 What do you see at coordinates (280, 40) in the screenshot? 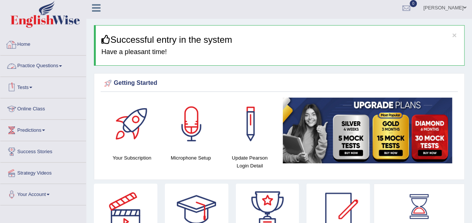
I see `h3: Successful entry in the system` at bounding box center [280, 40].